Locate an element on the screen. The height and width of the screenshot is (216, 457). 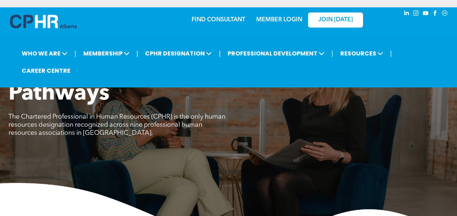
a: youtube is located at coordinates (426, 14).